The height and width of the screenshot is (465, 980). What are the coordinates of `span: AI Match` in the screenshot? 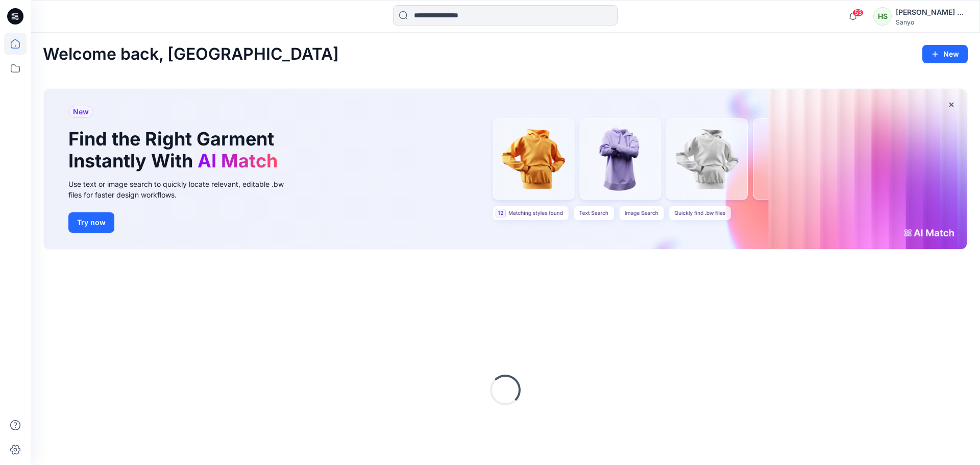 It's located at (237, 161).